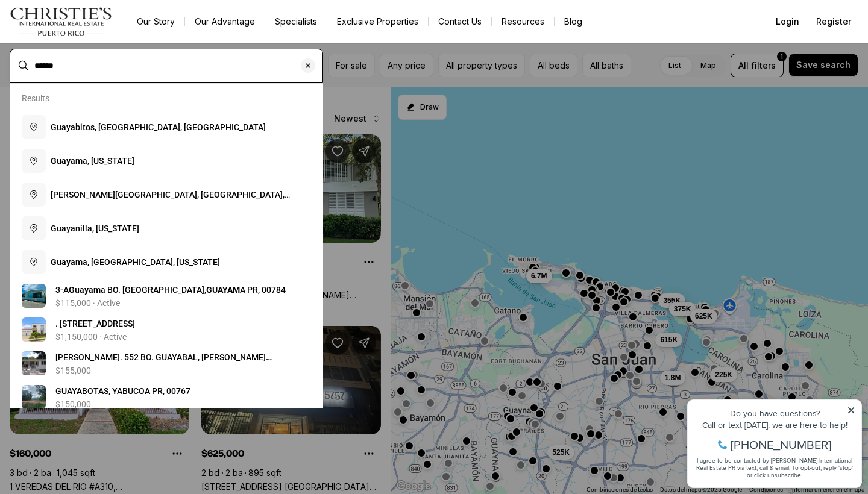 The width and height of the screenshot is (868, 494). What do you see at coordinates (787, 22) in the screenshot?
I see `button: Login` at bounding box center [787, 22].